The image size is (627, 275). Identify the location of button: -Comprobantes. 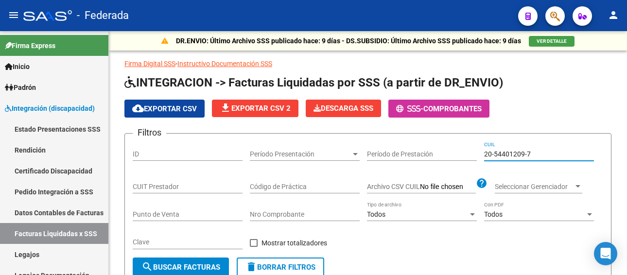
(439, 108).